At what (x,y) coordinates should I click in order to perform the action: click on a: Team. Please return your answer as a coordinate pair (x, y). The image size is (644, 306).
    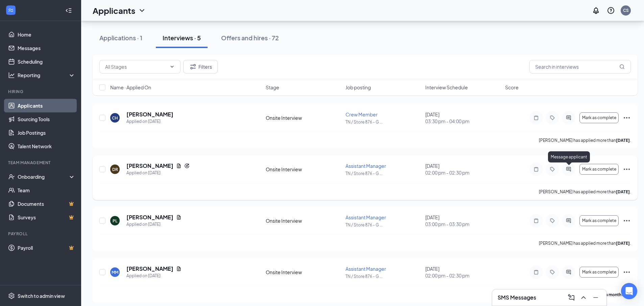
    Looking at the image, I should click on (46, 190).